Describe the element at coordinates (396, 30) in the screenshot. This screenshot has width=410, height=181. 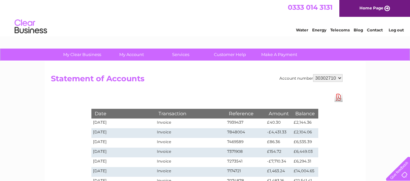
I see `a: Log out` at that location.